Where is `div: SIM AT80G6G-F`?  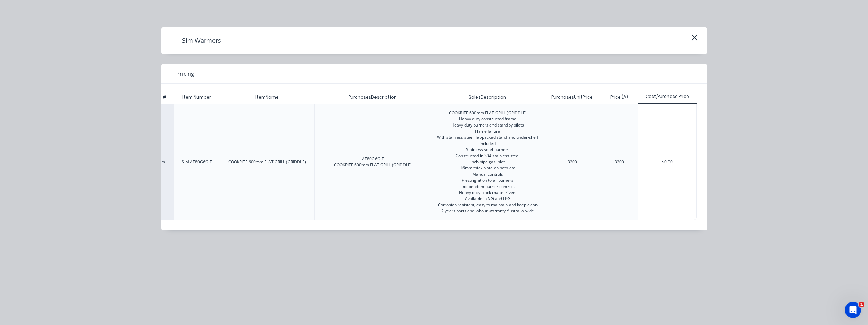
div: SIM AT80G6G-F is located at coordinates (196, 162).